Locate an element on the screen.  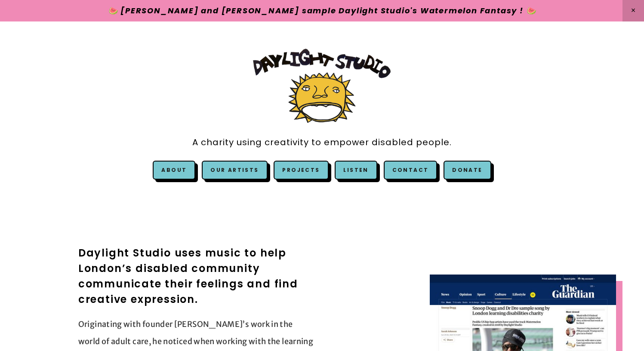
a: About is located at coordinates (174, 170).